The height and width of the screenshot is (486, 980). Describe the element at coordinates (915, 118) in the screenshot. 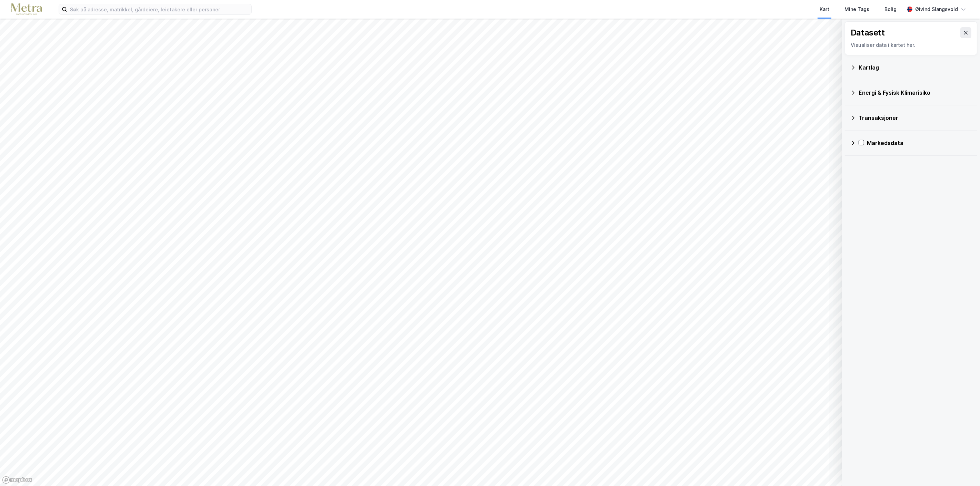

I see `div: Transaksjoner` at that location.